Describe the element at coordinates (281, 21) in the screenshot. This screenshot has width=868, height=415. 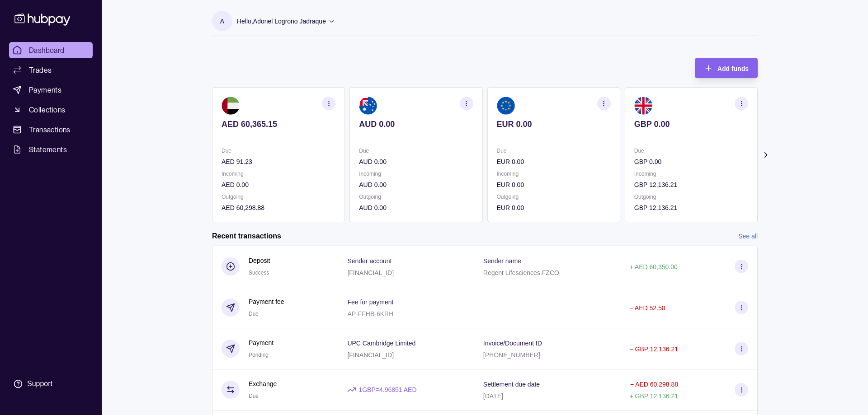
I see `p: Hello, Adonel Logrono Jadraque` at that location.